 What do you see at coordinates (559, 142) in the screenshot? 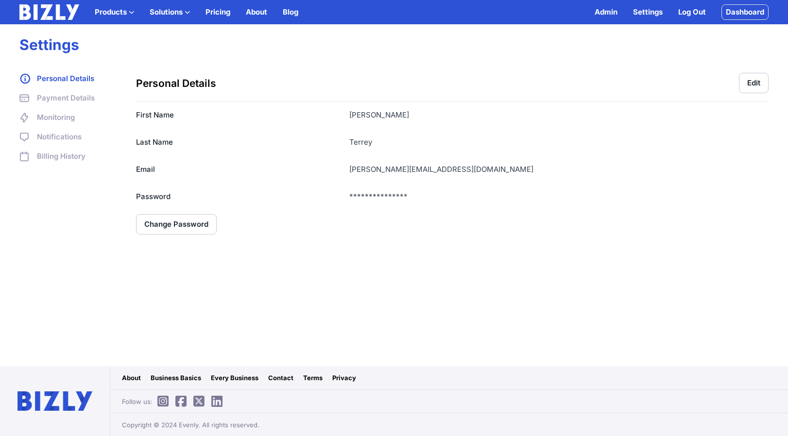
I see `dd: Terrey` at bounding box center [559, 142].